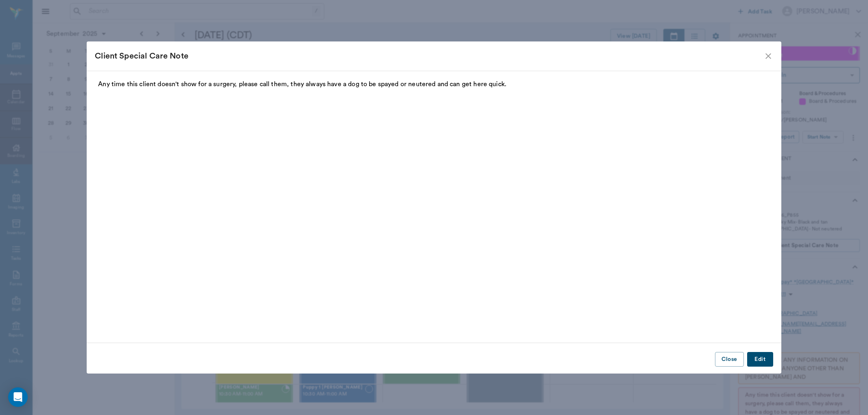 The image size is (868, 415). Describe the element at coordinates (18, 397) in the screenshot. I see `div: Open Intercom Messenger` at that location.